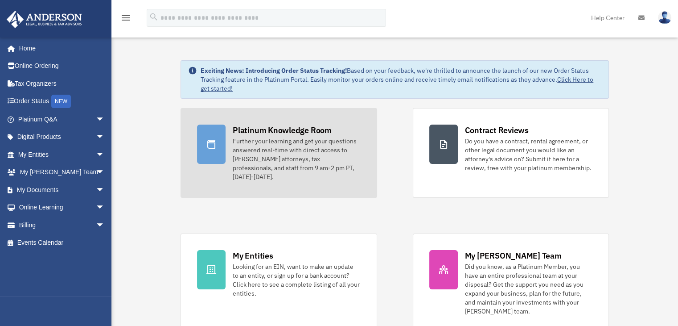 This screenshot has width=678, height=326. Describe the element at coordinates (62, 101) in the screenshot. I see `a: Order StatusNEW` at that location.